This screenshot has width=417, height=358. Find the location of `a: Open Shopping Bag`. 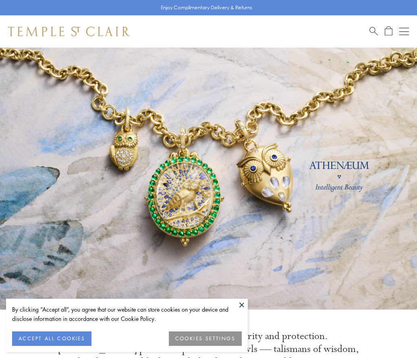

a: Open Shopping Bag is located at coordinates (388, 31).